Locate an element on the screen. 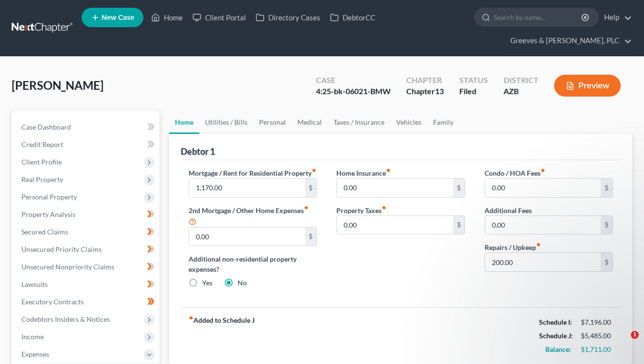 This screenshot has width=644, height=364. a: Credit Report is located at coordinates (86, 145).